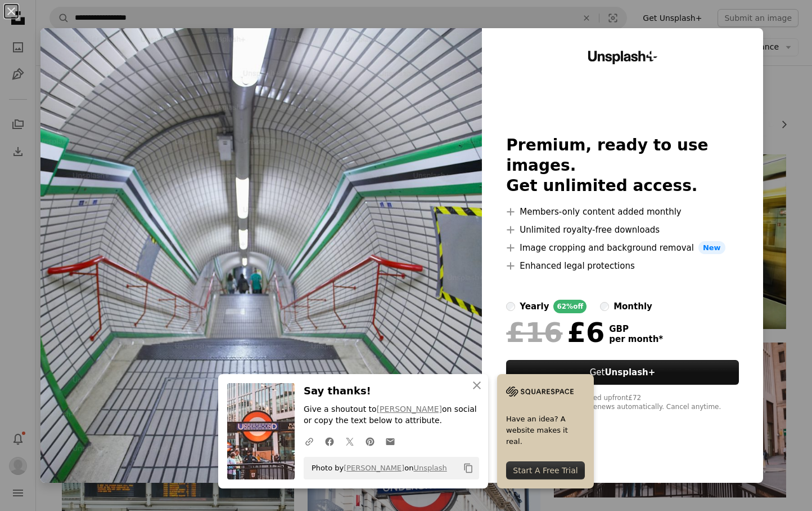  What do you see at coordinates (630, 372) in the screenshot?
I see `strong: Unsplash+` at bounding box center [630, 372].